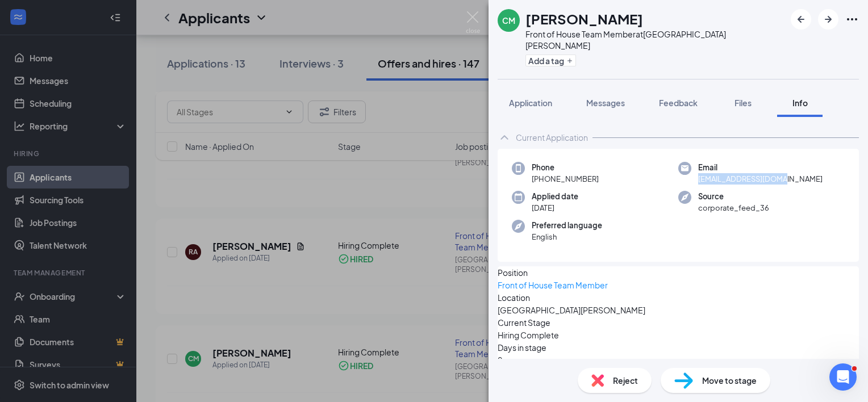 Image resolution: width=868 pixels, height=402 pixels. What do you see at coordinates (567, 236) in the screenshot?
I see `span: English` at bounding box center [567, 236].